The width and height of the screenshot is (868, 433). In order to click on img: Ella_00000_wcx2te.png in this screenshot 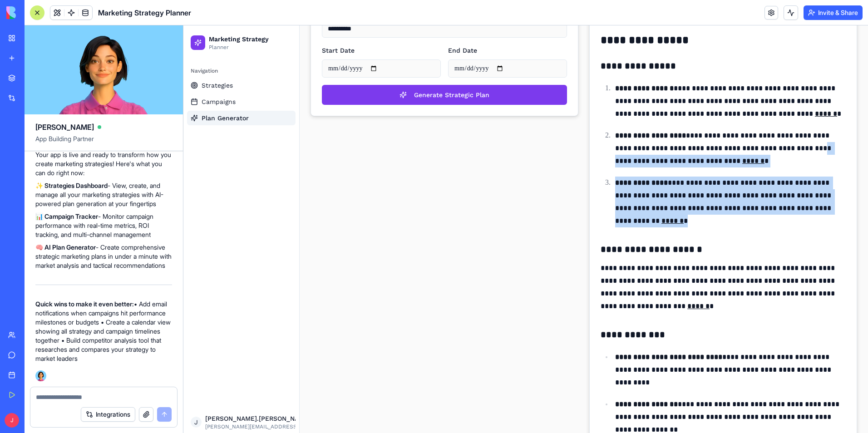, I will do `click(40, 376)`.